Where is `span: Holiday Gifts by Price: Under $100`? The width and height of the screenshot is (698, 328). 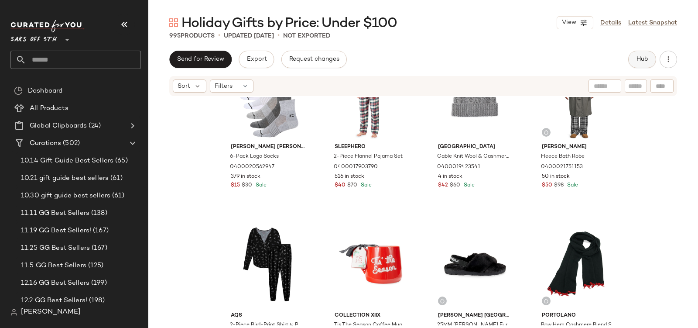
span: Holiday Gifts by Price: Under $100 is located at coordinates (289, 24).